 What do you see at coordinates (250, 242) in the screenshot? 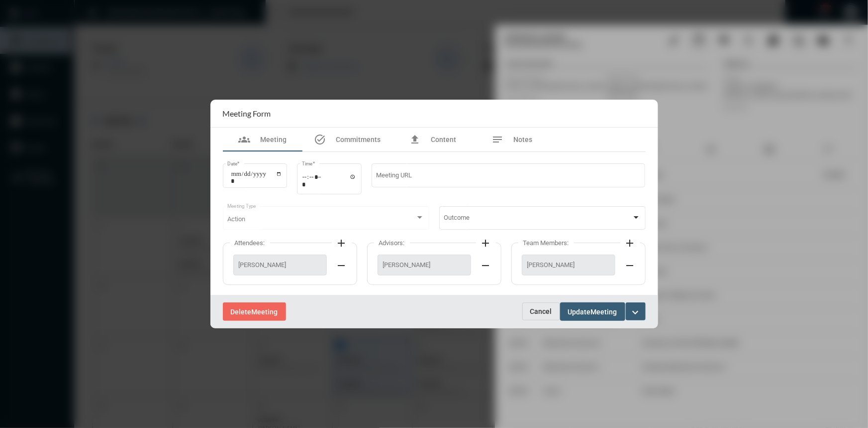
I see `label: Attendees:` at bounding box center [250, 242].